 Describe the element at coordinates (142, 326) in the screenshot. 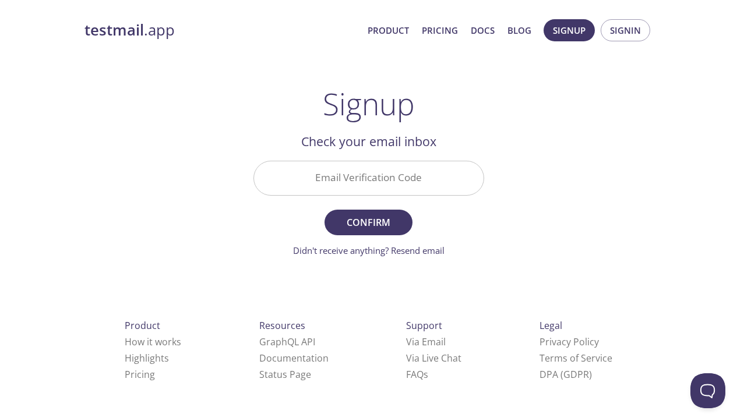

I see `span: Product` at that location.